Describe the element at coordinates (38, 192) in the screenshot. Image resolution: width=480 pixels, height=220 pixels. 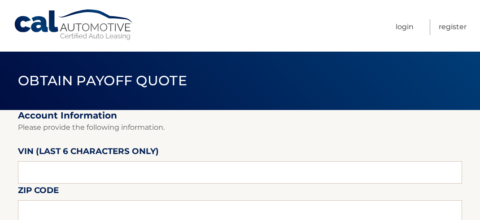
I see `label: Zip Code` at that location.